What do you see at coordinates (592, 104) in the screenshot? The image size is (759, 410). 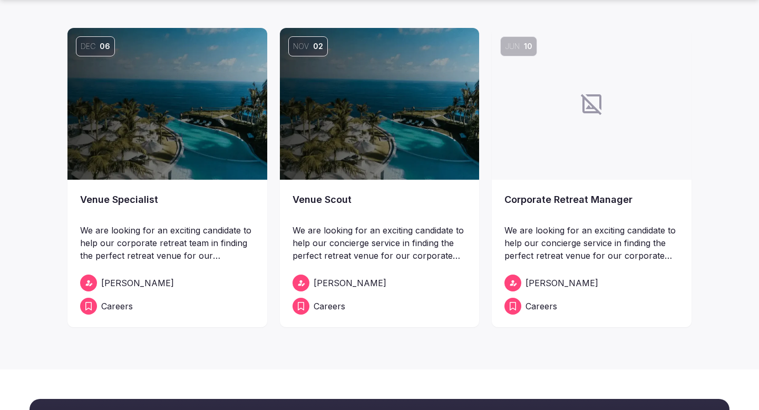 I see `a: Jun10` at bounding box center [592, 104].